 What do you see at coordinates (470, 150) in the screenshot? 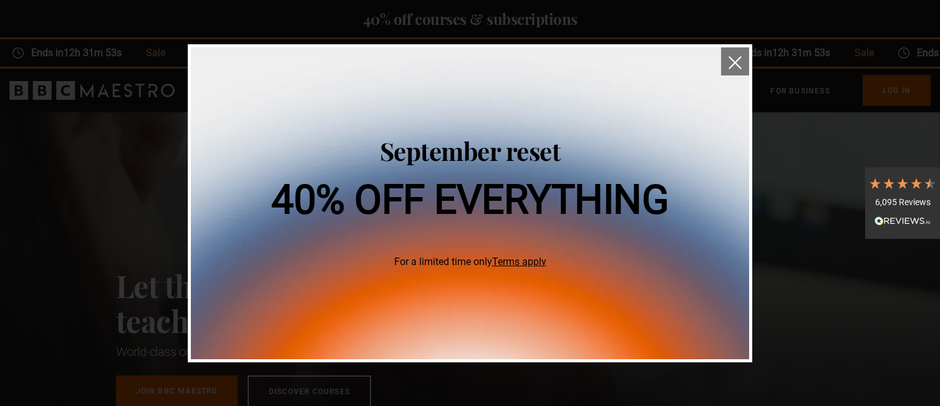
I see `span: September reset` at bounding box center [470, 150].